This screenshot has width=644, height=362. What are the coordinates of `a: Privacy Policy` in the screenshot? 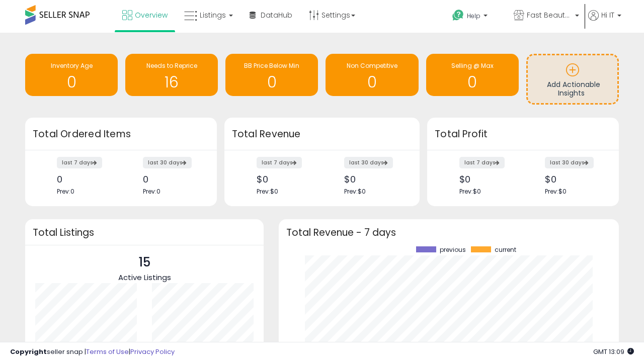 It's located at (152, 351).